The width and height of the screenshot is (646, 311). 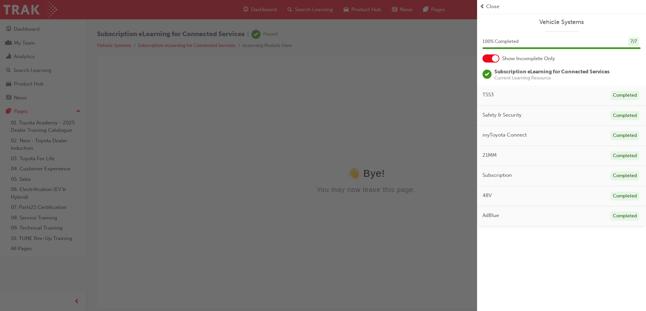 I want to click on span: Safety & Security, so click(x=502, y=115).